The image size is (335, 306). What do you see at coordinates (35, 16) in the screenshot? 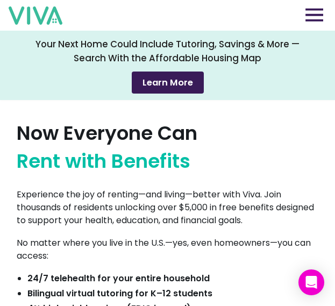
I see `img: viva` at bounding box center [35, 16].